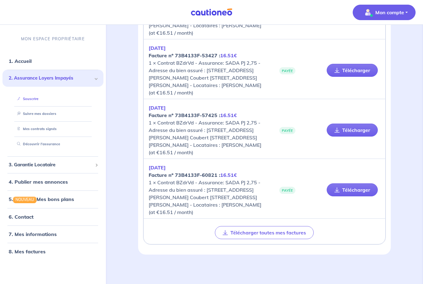 This screenshot has height=284, width=423. I want to click on div: Suivre mes dossiers, so click(53, 114).